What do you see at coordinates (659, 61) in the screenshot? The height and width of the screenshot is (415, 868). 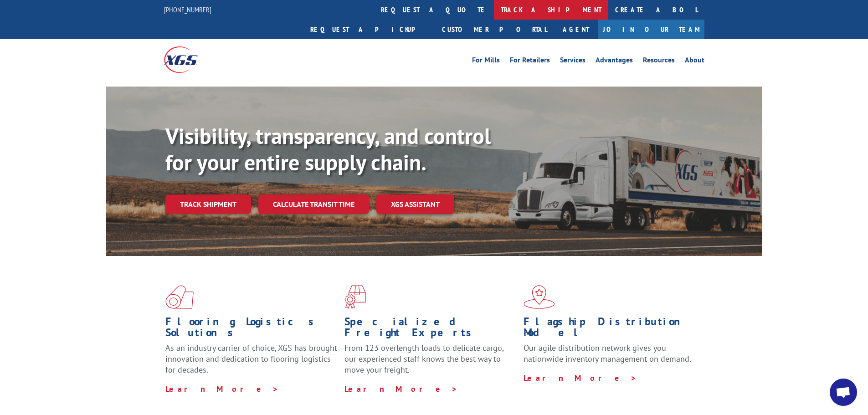 I see `a: Resources` at bounding box center [659, 61].